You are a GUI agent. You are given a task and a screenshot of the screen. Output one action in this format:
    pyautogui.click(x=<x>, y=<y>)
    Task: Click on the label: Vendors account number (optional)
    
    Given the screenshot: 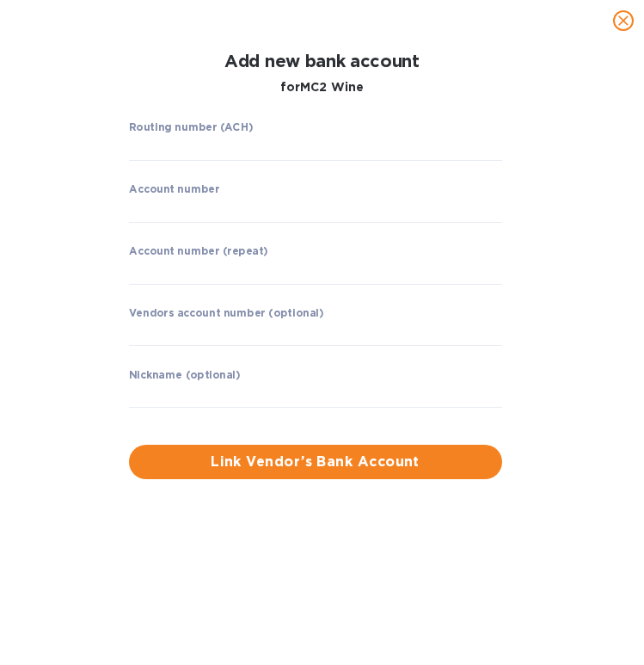 What is the action you would take?
    pyautogui.click(x=226, y=313)
    